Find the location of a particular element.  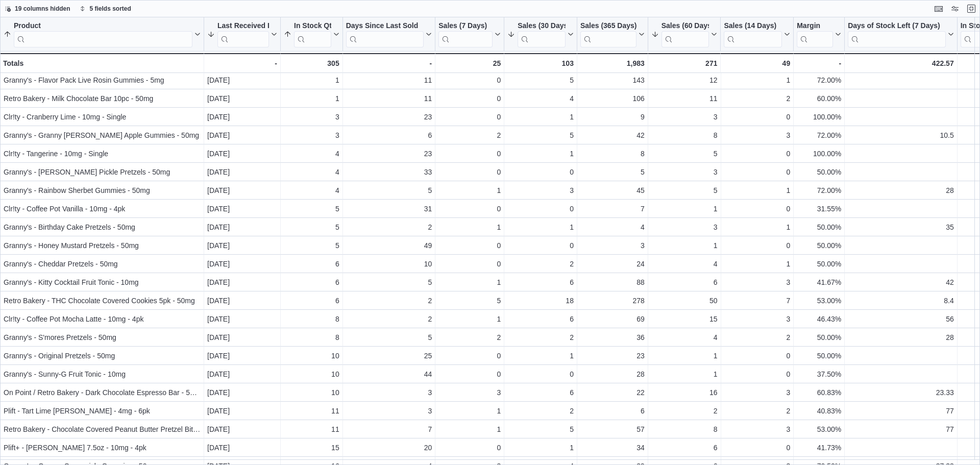

div: 53.00% is located at coordinates (818, 301).